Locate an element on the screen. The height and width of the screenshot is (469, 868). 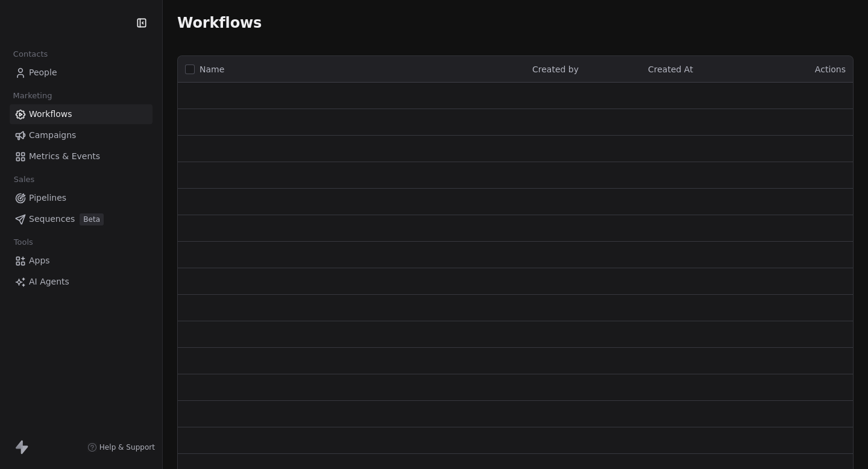
span: Created At is located at coordinates (670, 69).